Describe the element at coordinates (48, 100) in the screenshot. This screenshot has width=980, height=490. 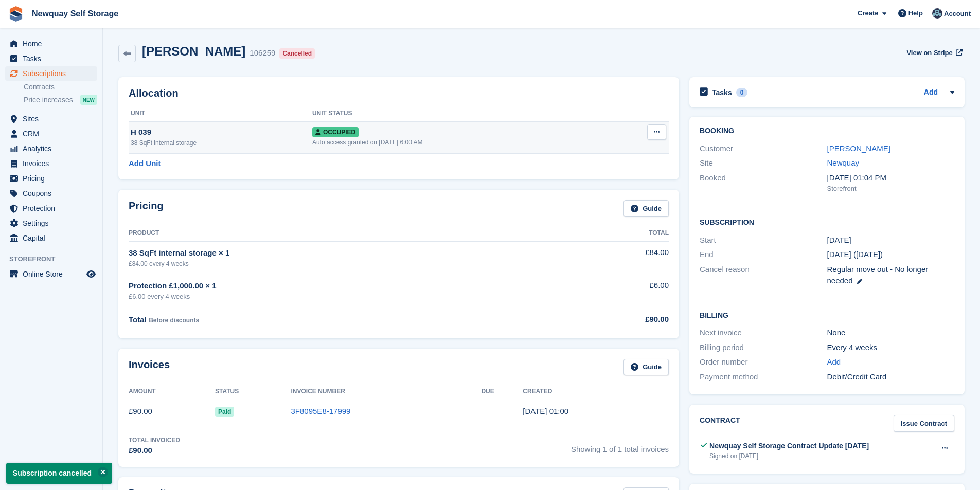
I see `span: Price increases` at that location.